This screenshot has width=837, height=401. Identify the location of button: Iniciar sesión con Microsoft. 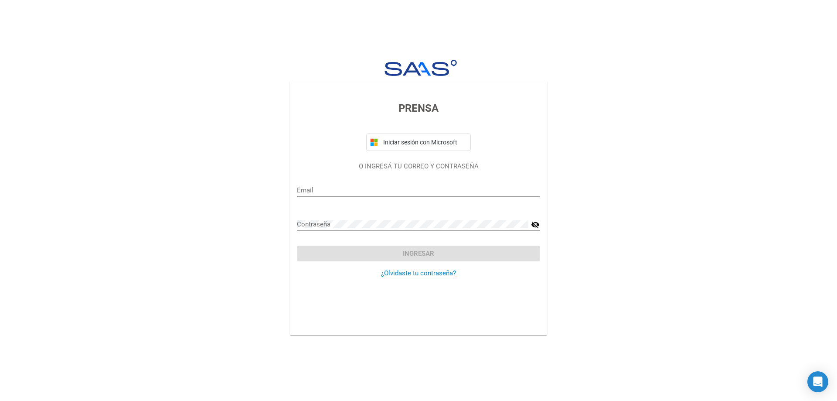
(419, 142).